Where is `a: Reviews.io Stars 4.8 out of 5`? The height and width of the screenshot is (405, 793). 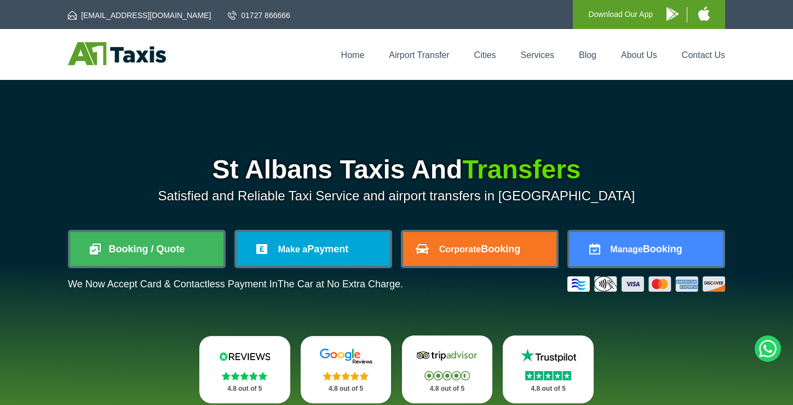
a: Reviews.io Stars 4.8 out of 5 is located at coordinates (245, 369).